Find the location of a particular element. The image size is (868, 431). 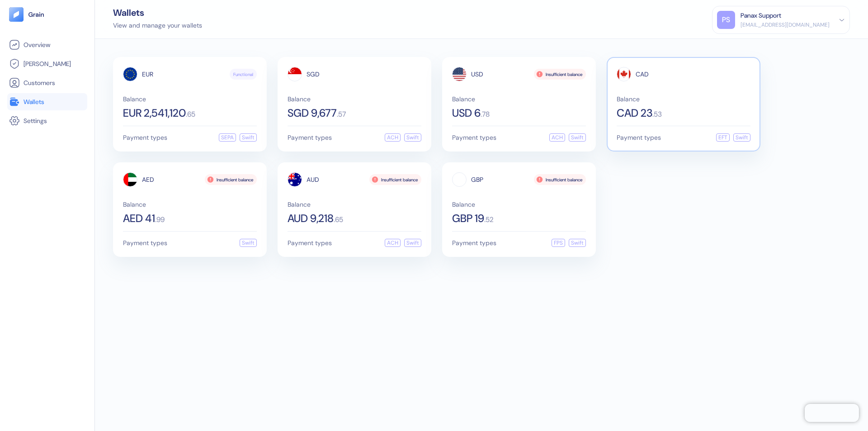

span: AUD is located at coordinates (313, 180).